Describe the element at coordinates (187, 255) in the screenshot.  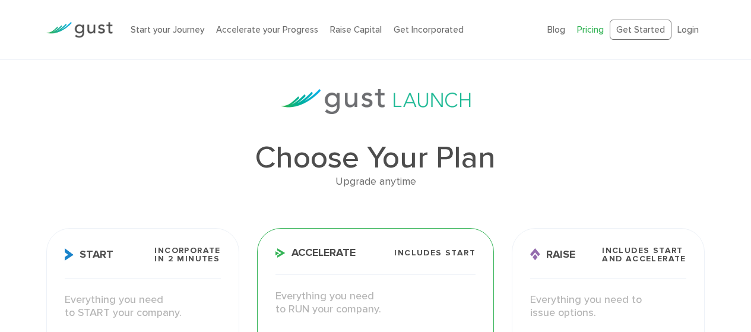
I see `span: Incorporate in 2 Minutes` at that location.